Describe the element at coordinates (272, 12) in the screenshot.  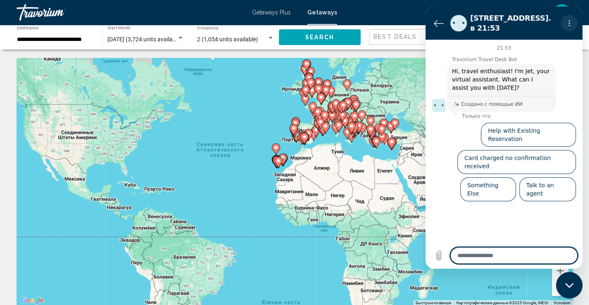
I see `span: Getaways Plus` at that location.